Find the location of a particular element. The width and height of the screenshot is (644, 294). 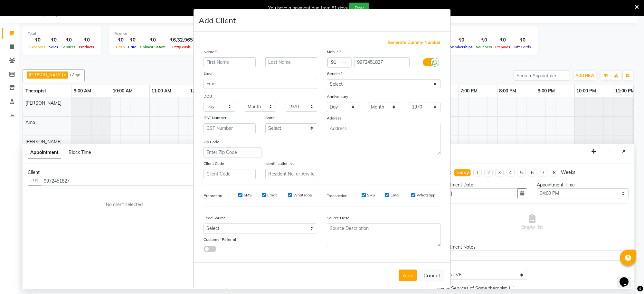

label: Anniversary is located at coordinates (337, 96).